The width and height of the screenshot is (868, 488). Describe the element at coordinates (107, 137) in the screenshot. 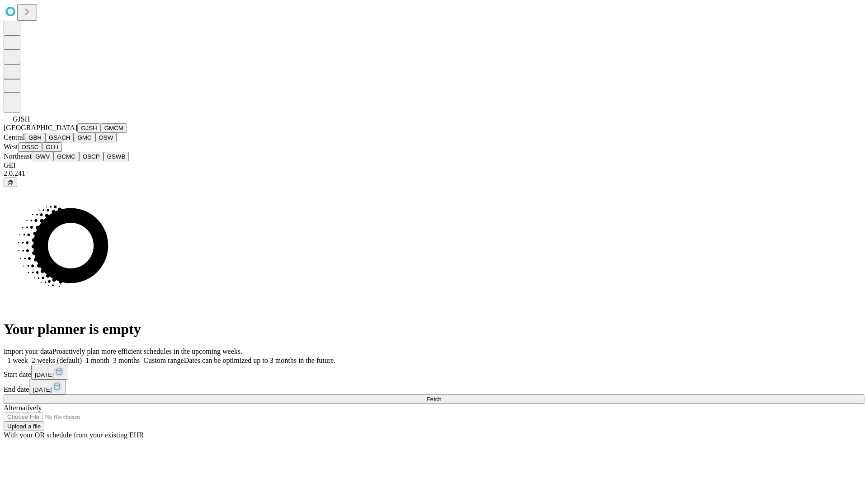

I see `button: OSW` at that location.